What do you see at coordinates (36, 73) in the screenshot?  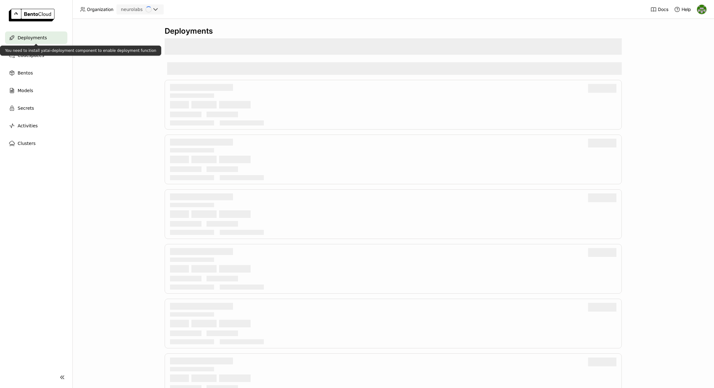 I see `a: Bentos` at bounding box center [36, 73].